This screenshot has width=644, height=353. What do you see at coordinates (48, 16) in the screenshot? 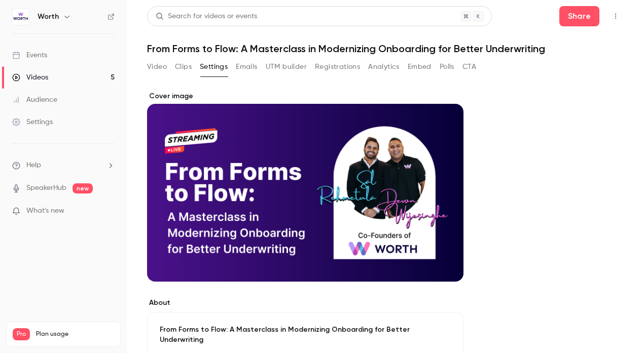
I see `h6: Worth` at bounding box center [48, 16].